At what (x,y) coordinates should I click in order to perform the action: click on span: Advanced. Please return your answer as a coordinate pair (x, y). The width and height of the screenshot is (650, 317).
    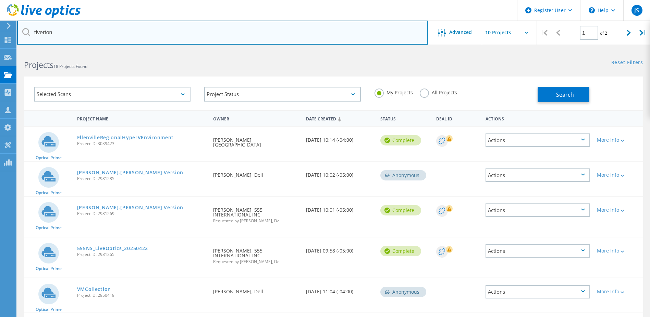
    Looking at the image, I should click on (461, 32).